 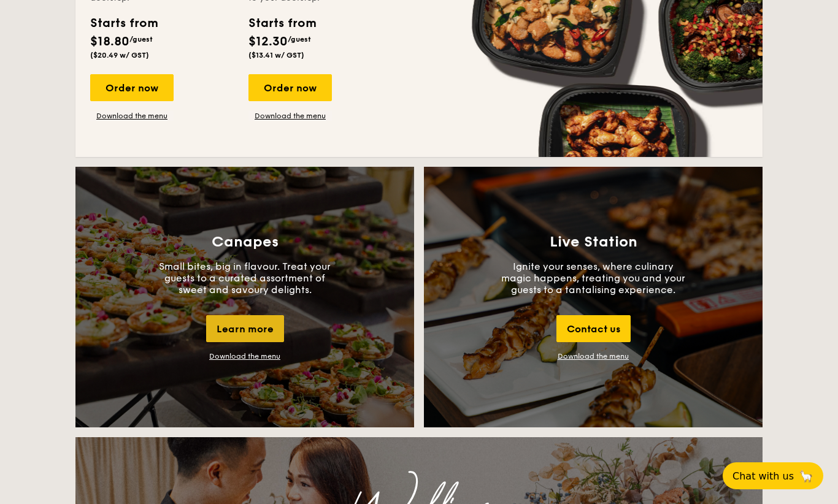 What do you see at coordinates (110, 42) in the screenshot?
I see `span: $18.80` at bounding box center [110, 42].